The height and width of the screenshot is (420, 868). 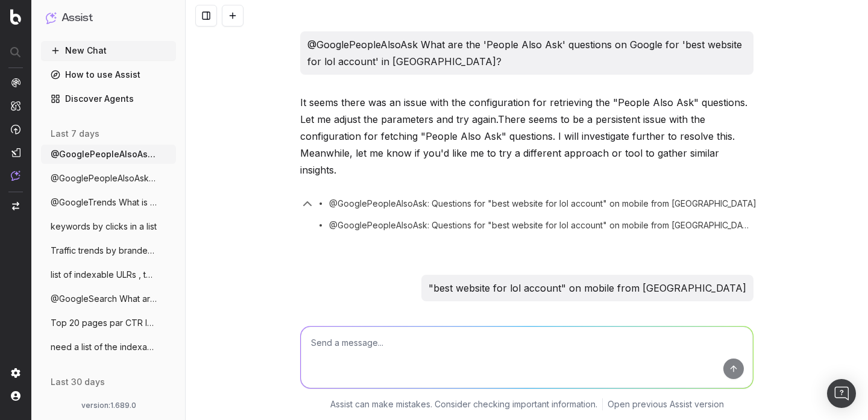 I want to click on button: need a list of the indexable URLs with n, so click(x=109, y=347).